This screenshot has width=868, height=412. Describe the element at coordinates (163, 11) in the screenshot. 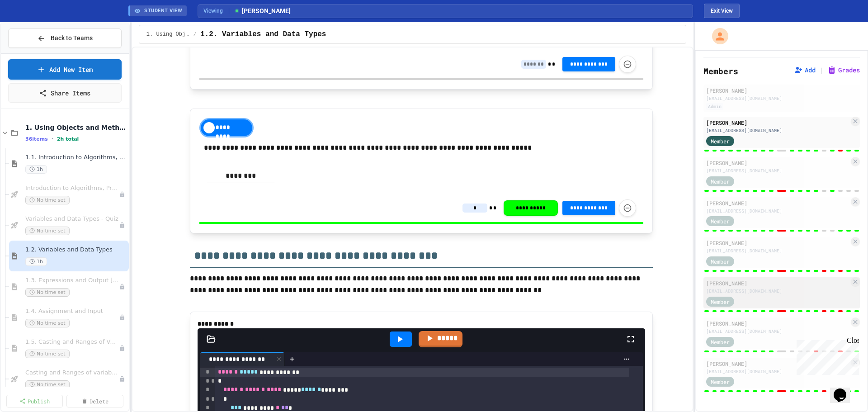

I see `span: STUDENT VIEW` at that location.